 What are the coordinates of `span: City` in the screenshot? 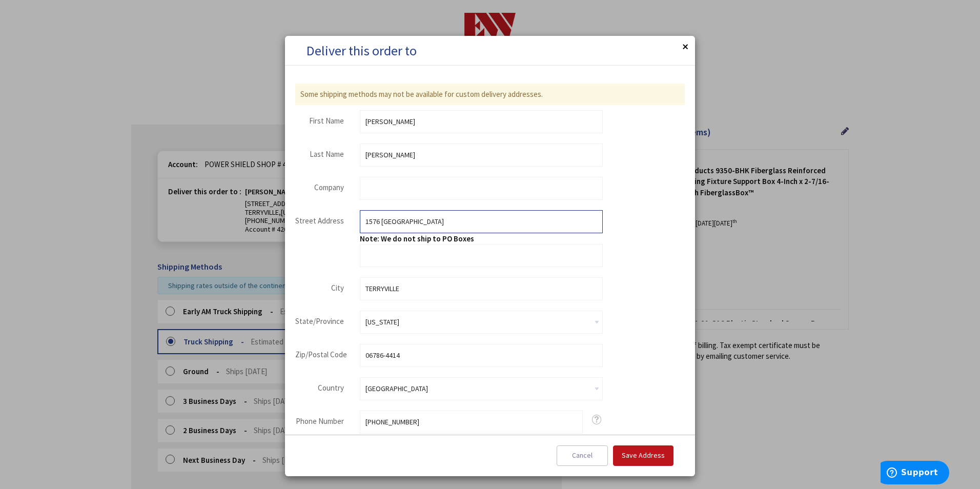 It's located at (337, 287).